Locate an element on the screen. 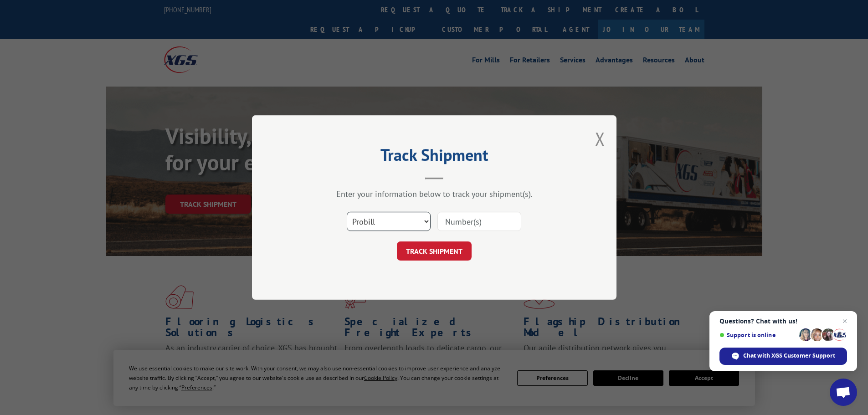 The height and width of the screenshot is (415, 868). button: Close modal is located at coordinates (600, 139).